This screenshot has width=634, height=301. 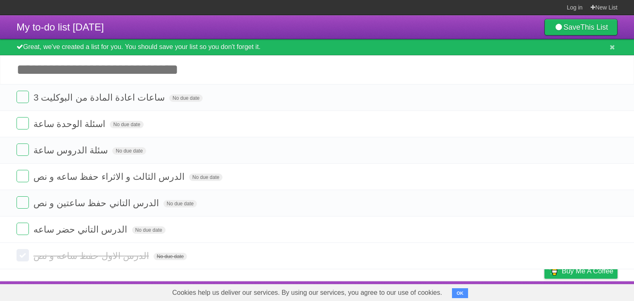 I want to click on span: الدرس التاني حفظ ساعتين و نص, so click(x=97, y=203).